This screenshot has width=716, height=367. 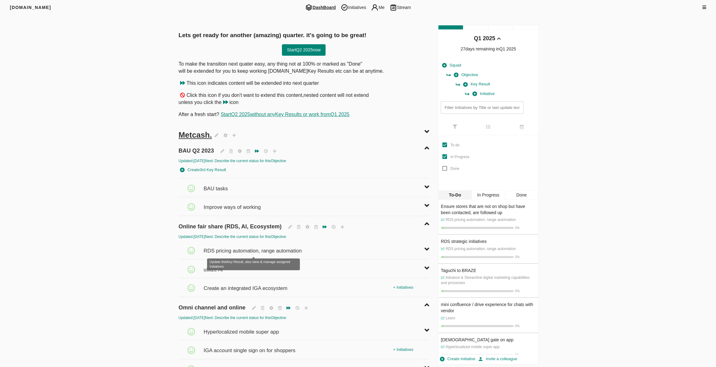 What do you see at coordinates (304, 83) in the screenshot?
I see `p: This icon indicates content will be extended into next quarter` at bounding box center [304, 83].